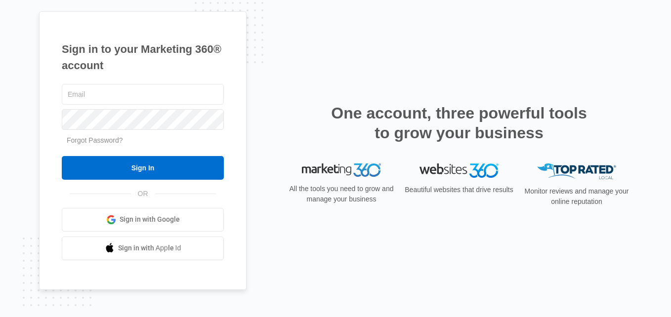  I want to click on span: Sign in with Google, so click(150, 219).